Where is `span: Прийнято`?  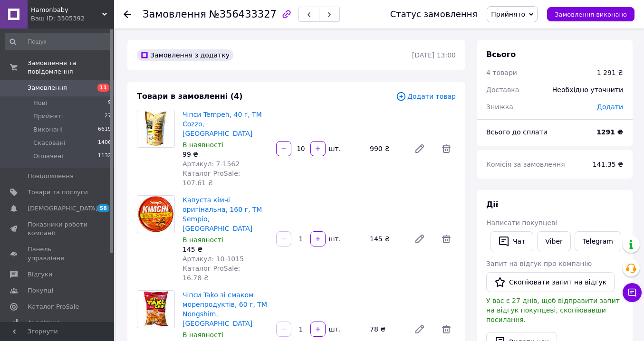
span: Прийнято is located at coordinates (508, 14).